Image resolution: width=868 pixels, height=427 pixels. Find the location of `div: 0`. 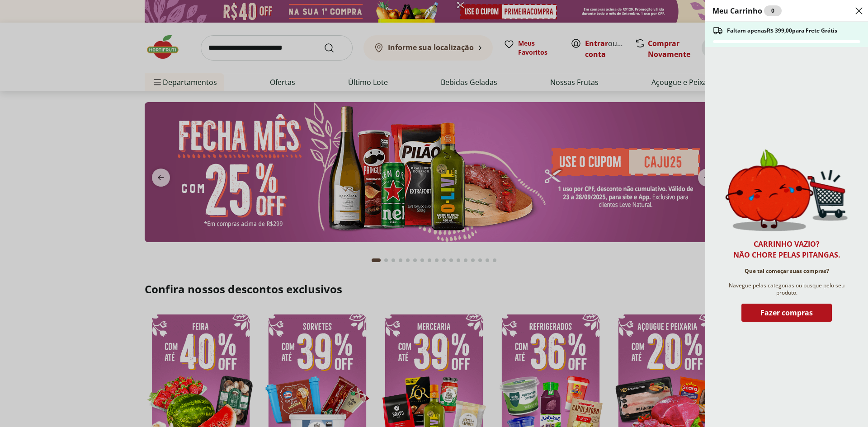

div: 0 is located at coordinates (773, 11).